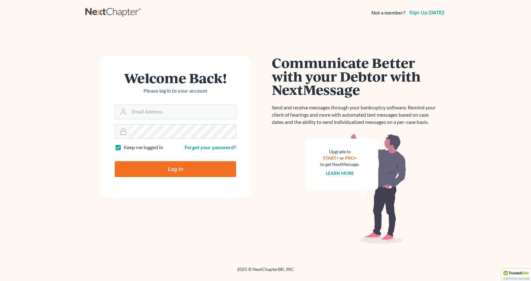 The width and height of the screenshot is (531, 281). I want to click on label: Keep me logged in, so click(143, 147).